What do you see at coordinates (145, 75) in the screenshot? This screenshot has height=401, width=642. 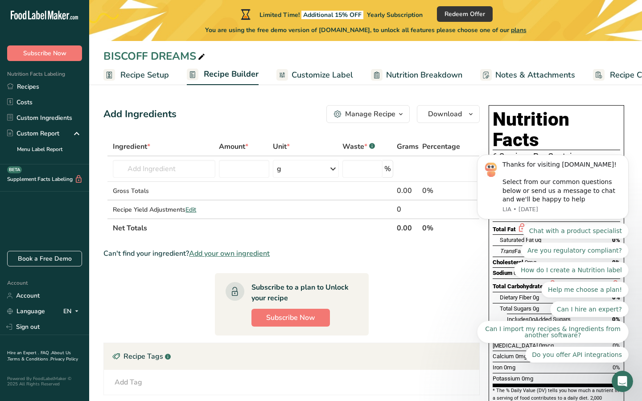 I see `span: Recipe Setup` at bounding box center [145, 75].